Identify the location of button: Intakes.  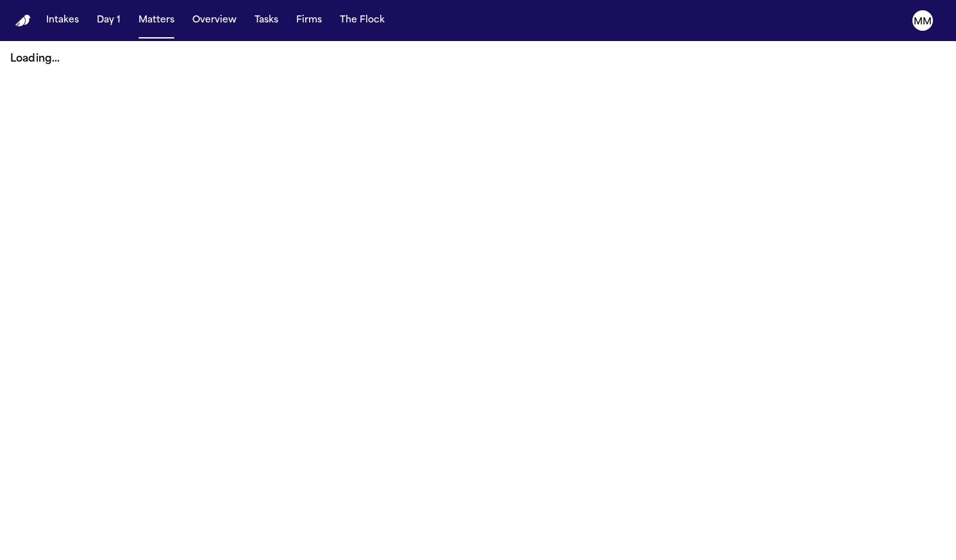
(62, 21).